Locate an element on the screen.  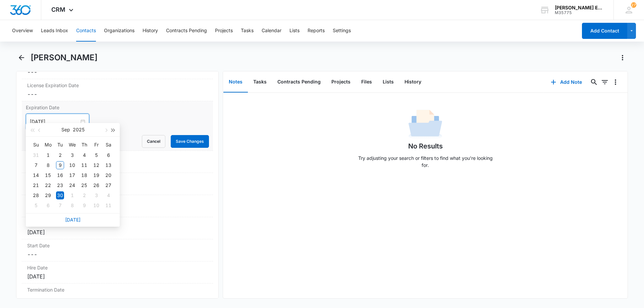
button: Reports is located at coordinates (316, 31).